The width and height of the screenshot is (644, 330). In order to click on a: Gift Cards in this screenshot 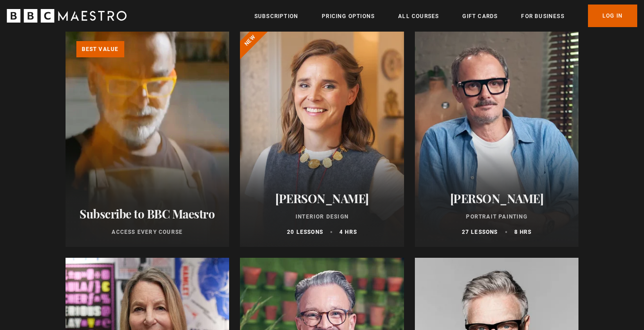, I will do `click(480, 16)`.